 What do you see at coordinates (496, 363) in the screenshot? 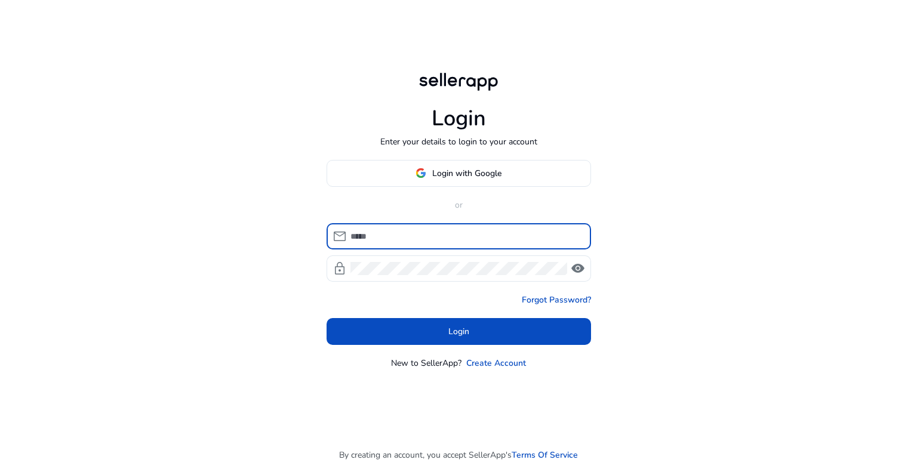
I see `a: Create Account` at bounding box center [496, 363].